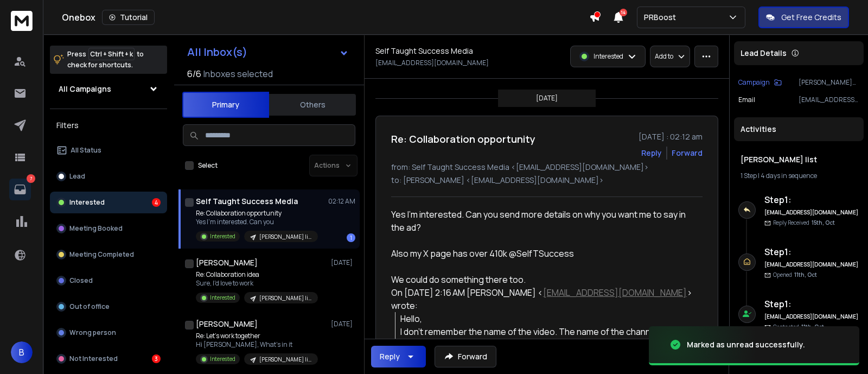 The height and width of the screenshot is (374, 868). What do you see at coordinates (194, 74) in the screenshot?
I see `span: 6 / 6` at bounding box center [194, 74].